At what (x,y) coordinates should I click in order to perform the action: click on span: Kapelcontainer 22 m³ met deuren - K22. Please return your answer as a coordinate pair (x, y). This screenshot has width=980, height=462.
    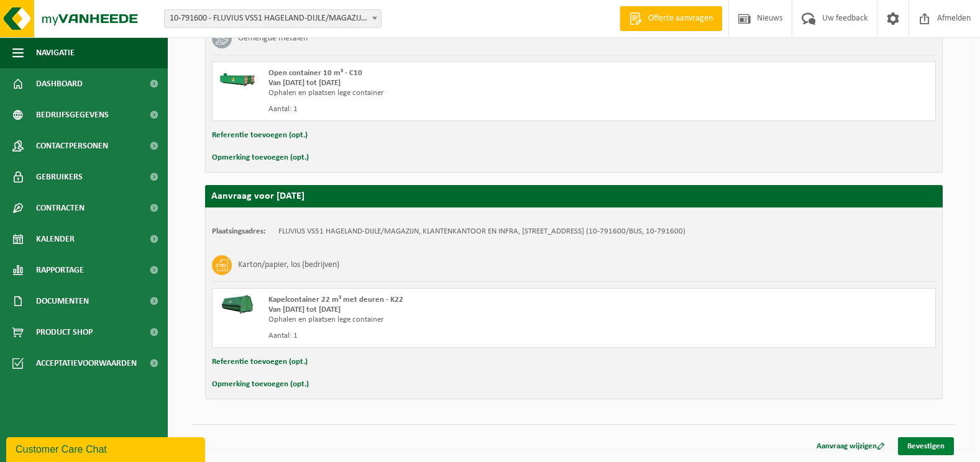
    Looking at the image, I should click on (336, 299).